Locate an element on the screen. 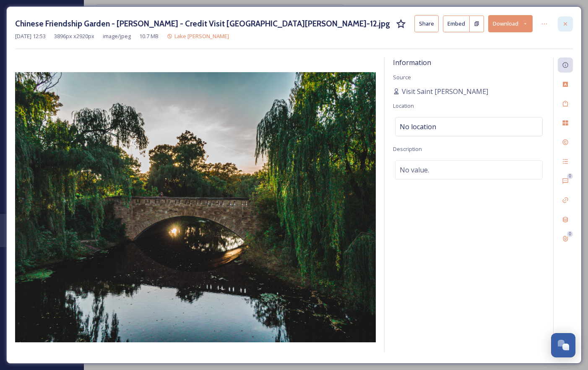  img: 5-wl-4bbaa02f-be9c-4589-ba4a-42111f7a8dcb.jpg is located at coordinates (196, 207).